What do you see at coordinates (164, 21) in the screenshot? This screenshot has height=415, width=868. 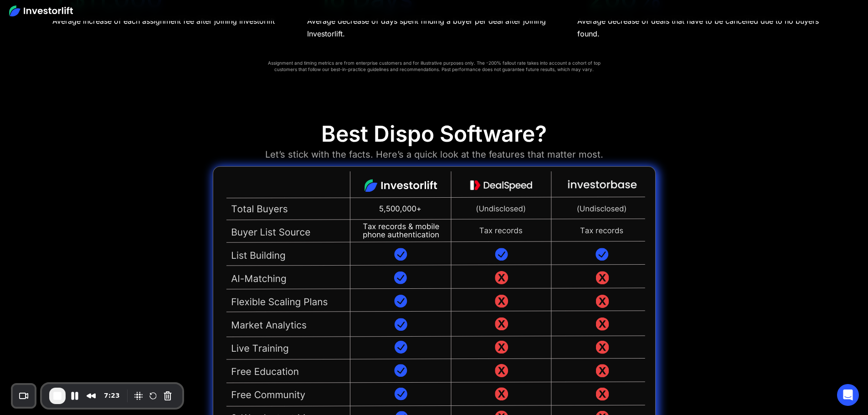 I see `div: Average increase of each assignment fee after joining Investorlift` at bounding box center [164, 21].